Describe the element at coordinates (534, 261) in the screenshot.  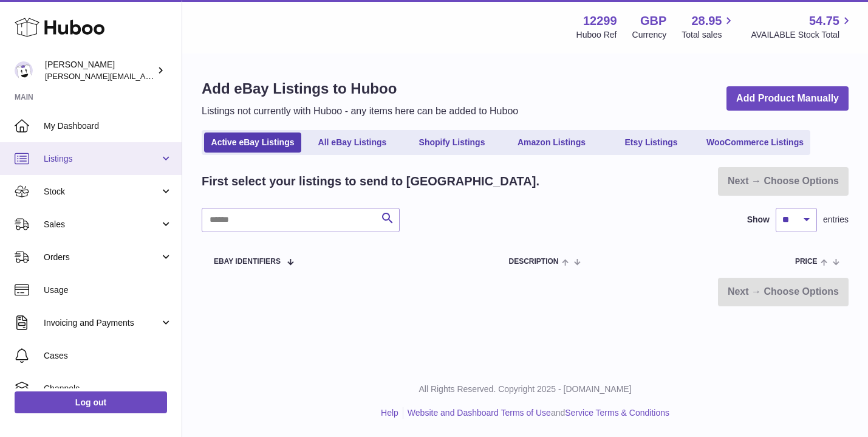
I see `span: Description` at that location.